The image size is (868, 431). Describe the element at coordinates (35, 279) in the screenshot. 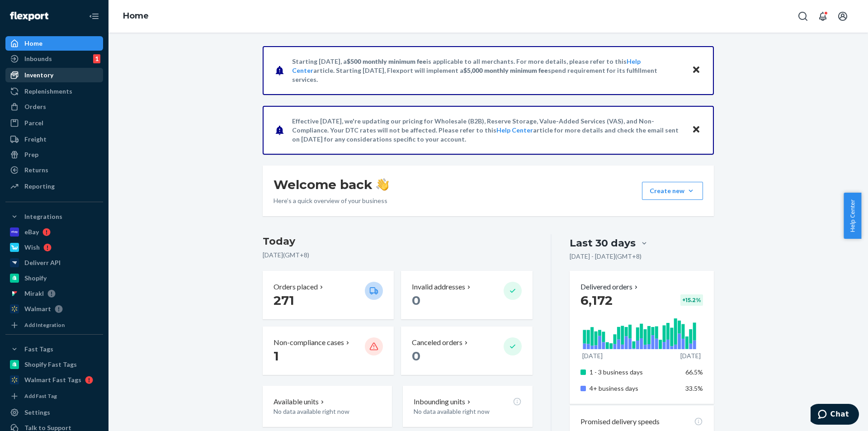

I see `div: Shopify` at that location.